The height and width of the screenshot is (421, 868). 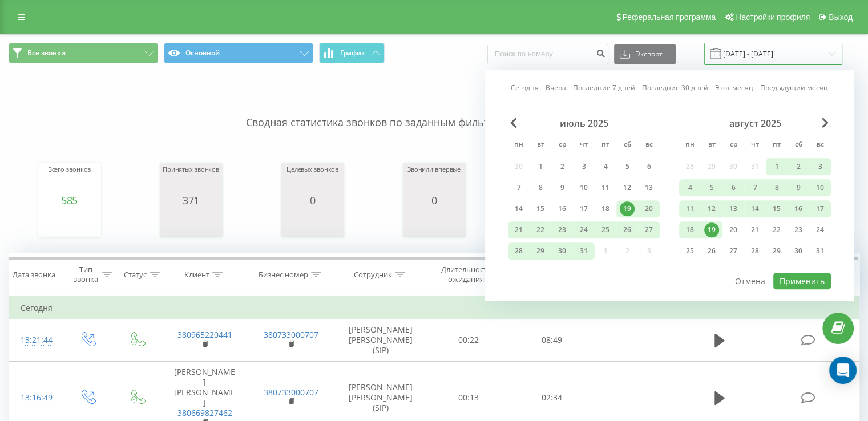 I want to click on div: 28, so click(x=519, y=251).